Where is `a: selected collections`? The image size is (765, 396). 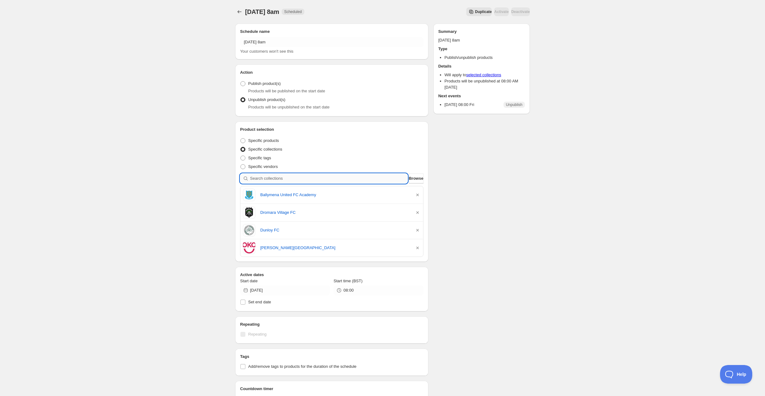 a: selected collections is located at coordinates (483, 75).